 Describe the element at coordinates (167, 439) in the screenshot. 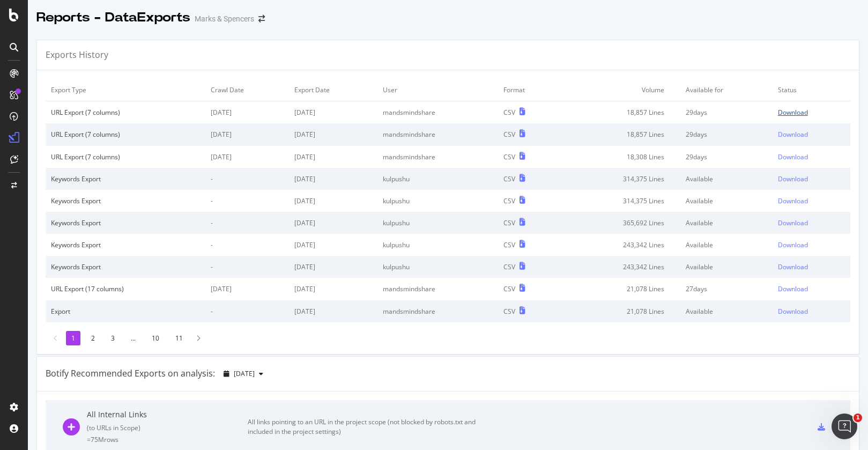

I see `div: = 75M rows` at that location.